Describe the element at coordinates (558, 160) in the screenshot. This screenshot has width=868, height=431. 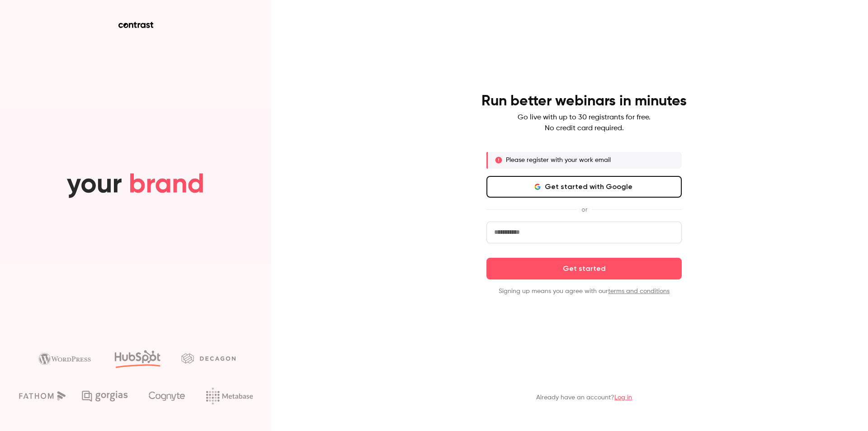
I see `p: Please register with your work email` at that location.